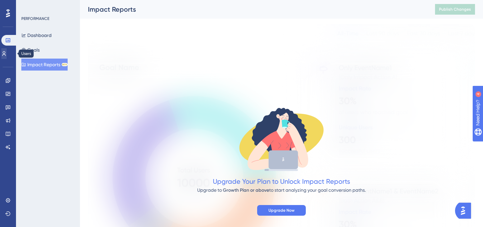 This screenshot has height=227, width=483. I want to click on span: Upgrade Now, so click(282, 211).